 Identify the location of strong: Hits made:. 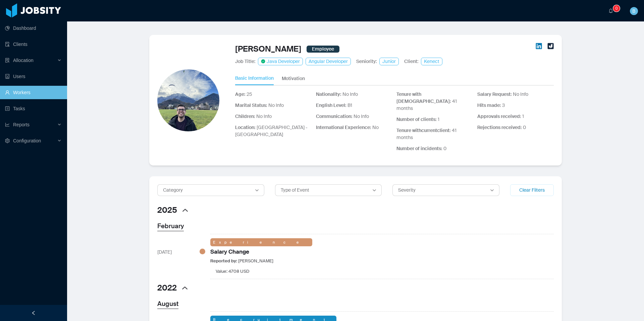
(489, 105).